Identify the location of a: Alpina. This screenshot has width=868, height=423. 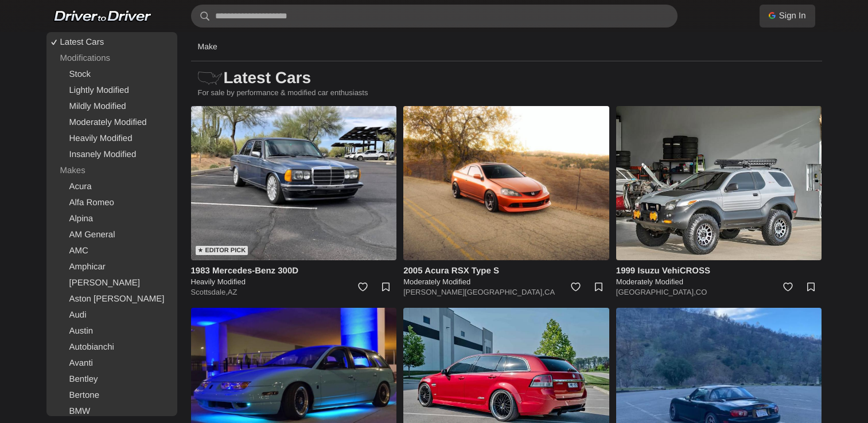
(112, 219).